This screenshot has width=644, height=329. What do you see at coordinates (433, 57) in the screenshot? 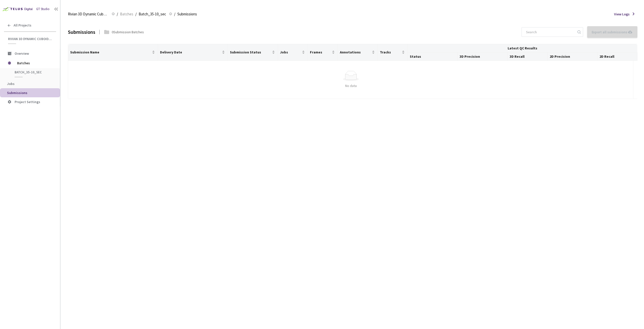
I see `th: Status` at bounding box center [433, 57].